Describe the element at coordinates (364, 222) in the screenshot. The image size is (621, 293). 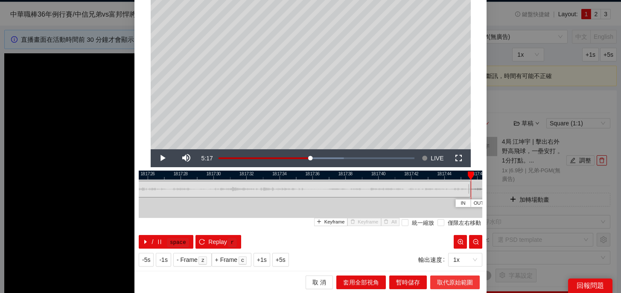
I see `button: deleteKeyframe` at that location.